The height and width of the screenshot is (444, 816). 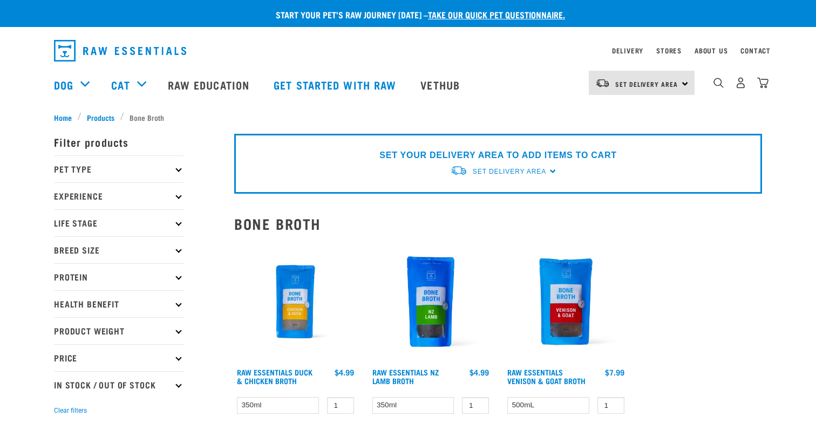 What do you see at coordinates (119, 385) in the screenshot?
I see `p: In Stock / Out Of Stock` at bounding box center [119, 385].